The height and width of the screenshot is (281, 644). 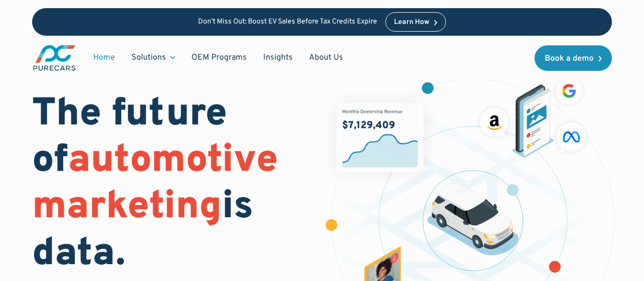 I want to click on span: automotive marketing, so click(x=155, y=185).